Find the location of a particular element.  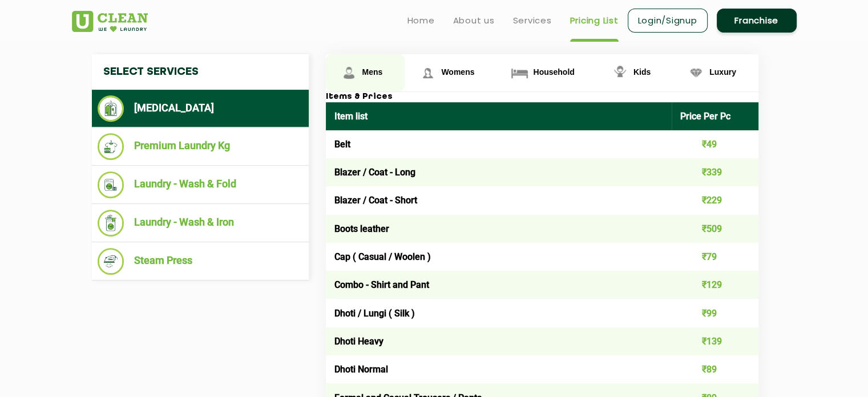

a: Home is located at coordinates (421, 21).